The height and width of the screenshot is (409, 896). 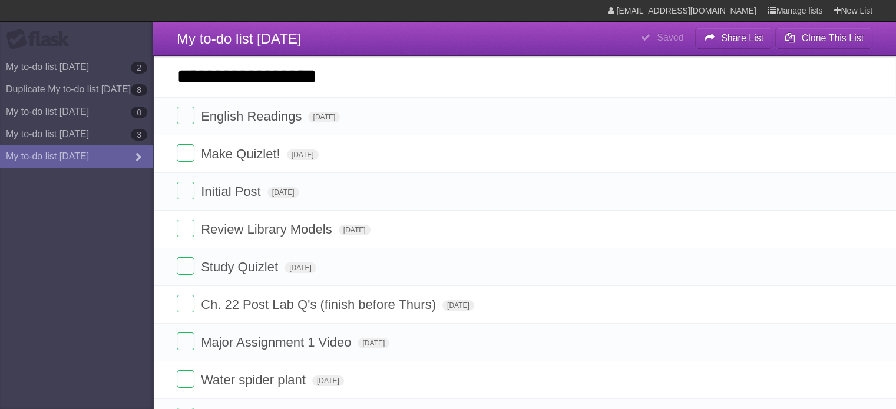 What do you see at coordinates (253, 116) in the screenshot?
I see `span: English Readings` at bounding box center [253, 116].